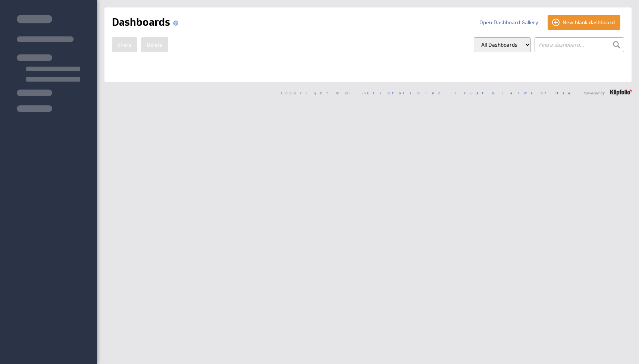 Image resolution: width=639 pixels, height=364 pixels. What do you see at coordinates (509, 22) in the screenshot?
I see `button: Open Dashboard Gallery` at bounding box center [509, 22].